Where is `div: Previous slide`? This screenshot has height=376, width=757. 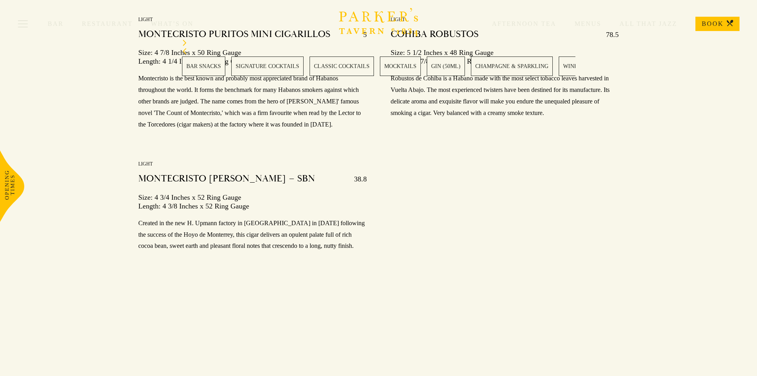
div: Previous slide is located at coordinates (379, 52).